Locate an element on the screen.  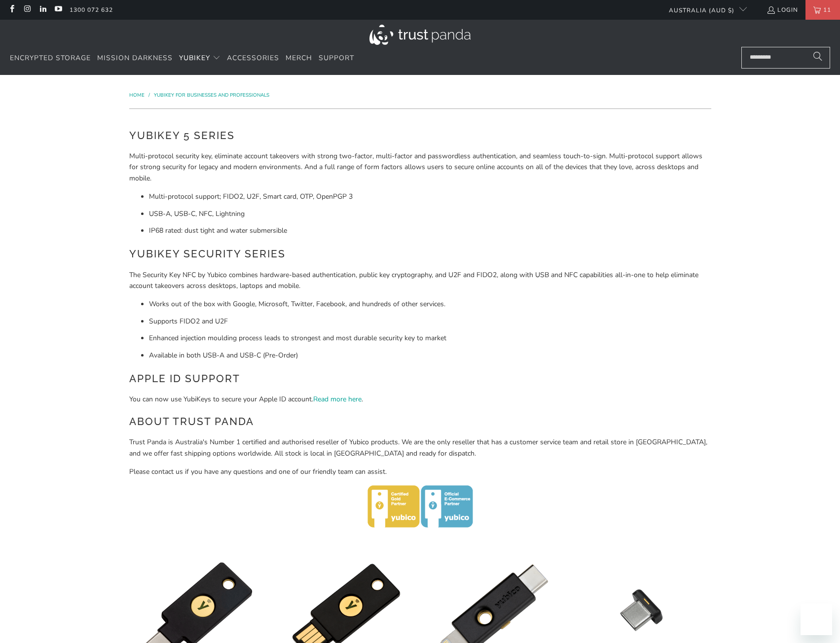
p: The Security Key NFC by Yubico combines hardware-based authentication, public key cryptography, a... is located at coordinates (420, 280).